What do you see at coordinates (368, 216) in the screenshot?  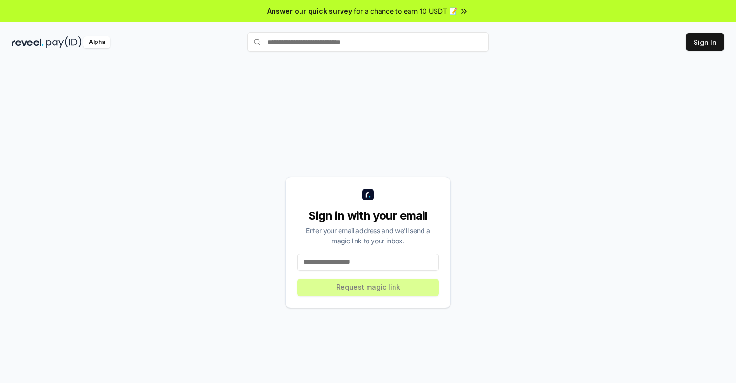 I see `div: Sign in with your email` at bounding box center [368, 216].